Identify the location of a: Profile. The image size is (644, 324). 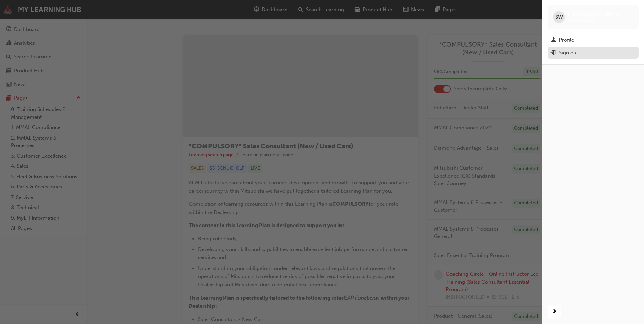
(593, 40).